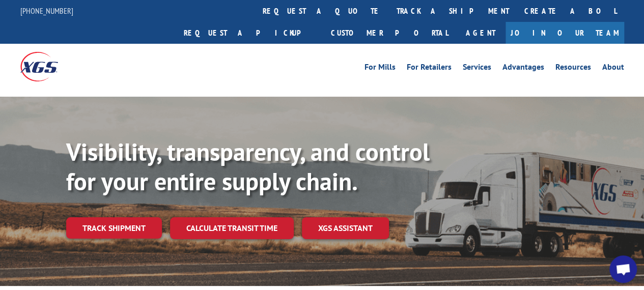 Image resolution: width=644 pixels, height=290 pixels. Describe the element at coordinates (249, 32) in the screenshot. I see `a: Request a pickup` at that location.